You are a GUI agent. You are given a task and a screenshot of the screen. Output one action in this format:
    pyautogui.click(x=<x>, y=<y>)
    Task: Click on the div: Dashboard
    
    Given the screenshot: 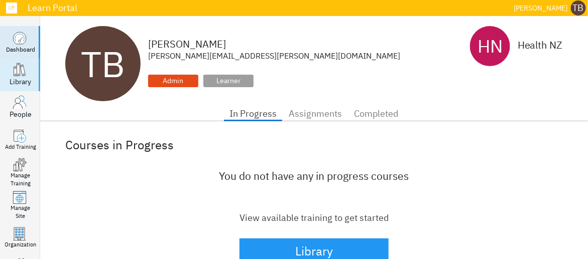 What is the action you would take?
    pyautogui.click(x=21, y=49)
    